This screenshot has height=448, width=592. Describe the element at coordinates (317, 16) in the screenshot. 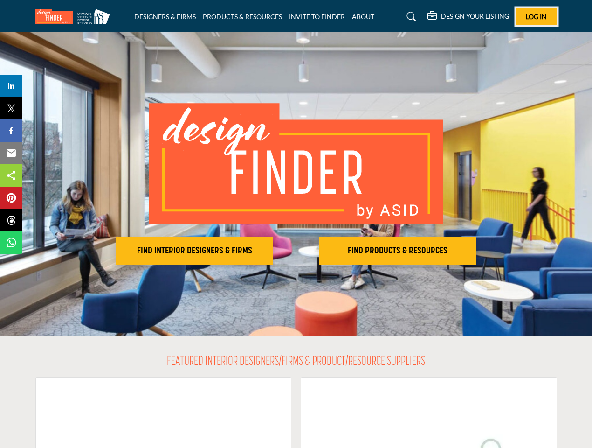

I see `a: INVITE TO FINDER` at that location.